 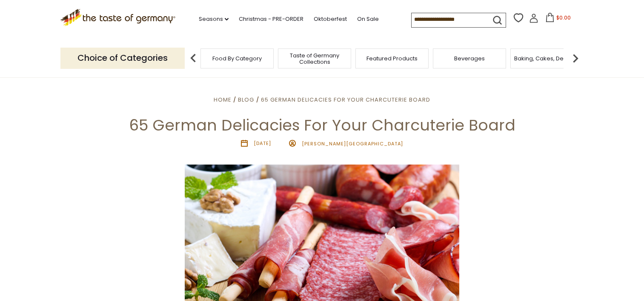 What do you see at coordinates (246, 99) in the screenshot?
I see `span: Blog` at bounding box center [246, 99].